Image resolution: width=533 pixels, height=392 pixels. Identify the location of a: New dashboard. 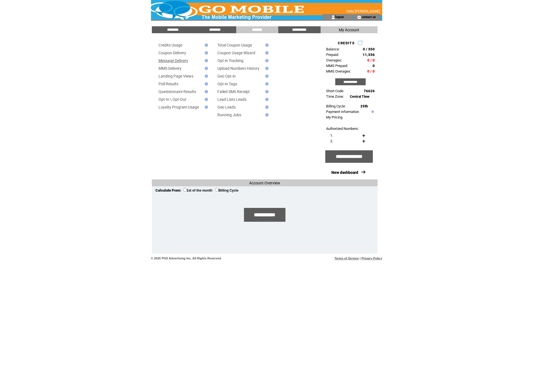
(345, 172).